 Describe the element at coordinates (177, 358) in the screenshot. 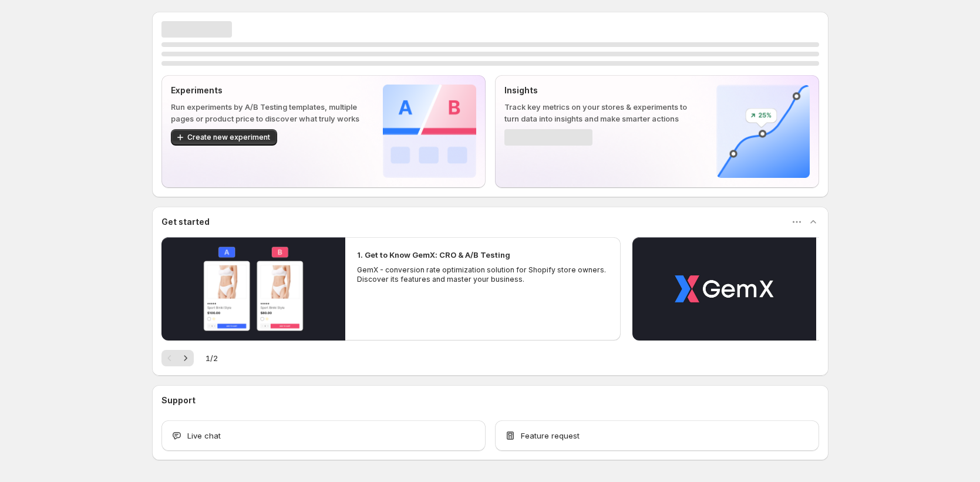

I see `nav: Pagination` at that location.